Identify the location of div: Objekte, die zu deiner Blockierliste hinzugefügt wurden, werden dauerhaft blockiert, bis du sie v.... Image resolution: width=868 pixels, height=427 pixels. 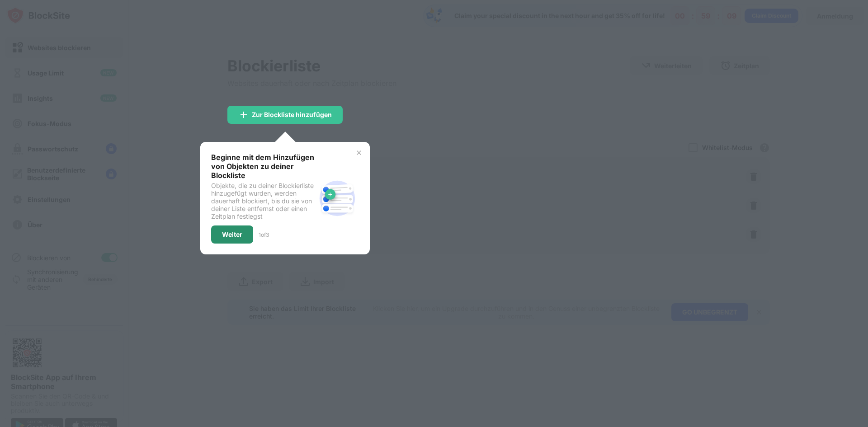
(263, 201).